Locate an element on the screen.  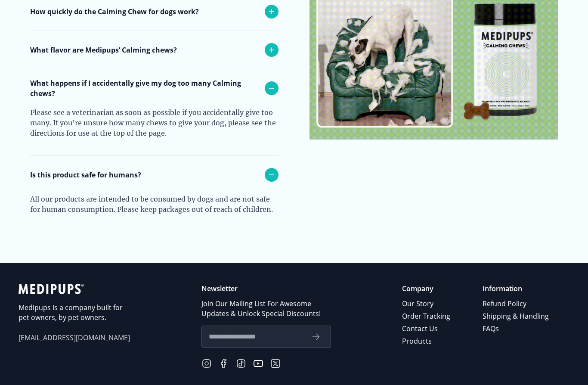
p: Medipups is a company built for pet owners, by pet owners. is located at coordinates (74, 312).